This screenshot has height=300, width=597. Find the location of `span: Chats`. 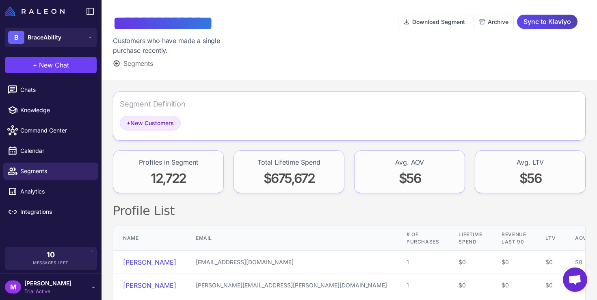

span: Chats is located at coordinates (56, 90).